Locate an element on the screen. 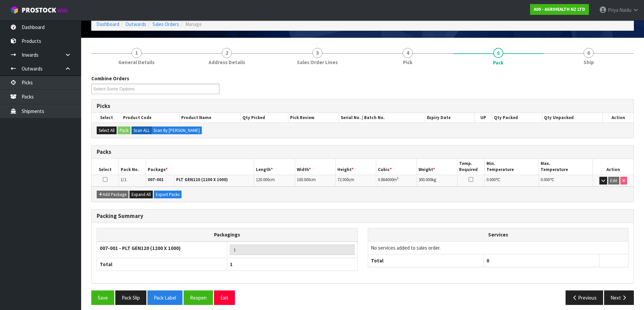 Image resolution: width=644 pixels, height=310 pixels. th: UP is located at coordinates (483, 118).